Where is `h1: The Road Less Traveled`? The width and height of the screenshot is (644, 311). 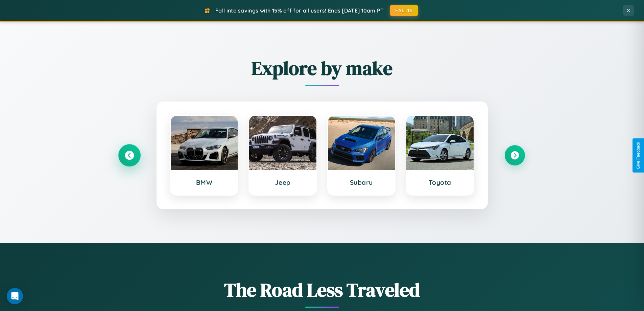
h1: The Road Less Traveled is located at coordinates (322, 290).